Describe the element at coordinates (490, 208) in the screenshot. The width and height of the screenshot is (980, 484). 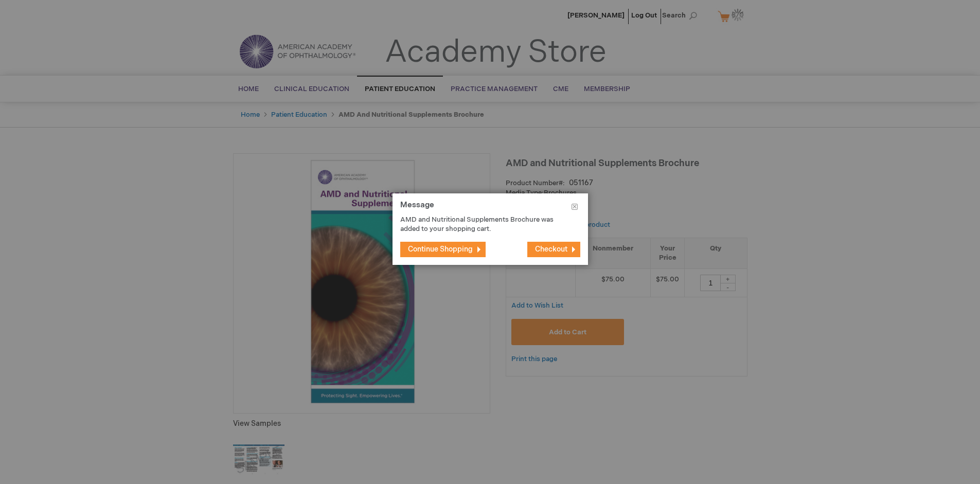
I see `h1: Message` at that location.